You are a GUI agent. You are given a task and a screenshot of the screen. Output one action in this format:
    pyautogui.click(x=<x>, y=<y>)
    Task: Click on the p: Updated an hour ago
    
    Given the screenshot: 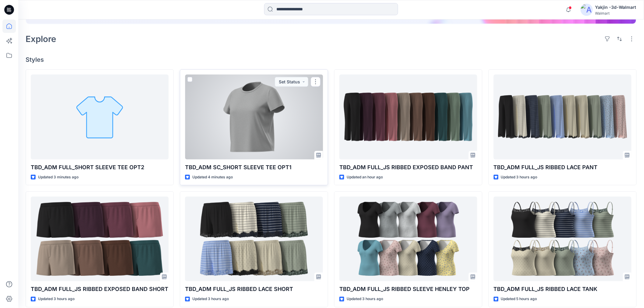 What is the action you would take?
    pyautogui.click(x=365, y=177)
    